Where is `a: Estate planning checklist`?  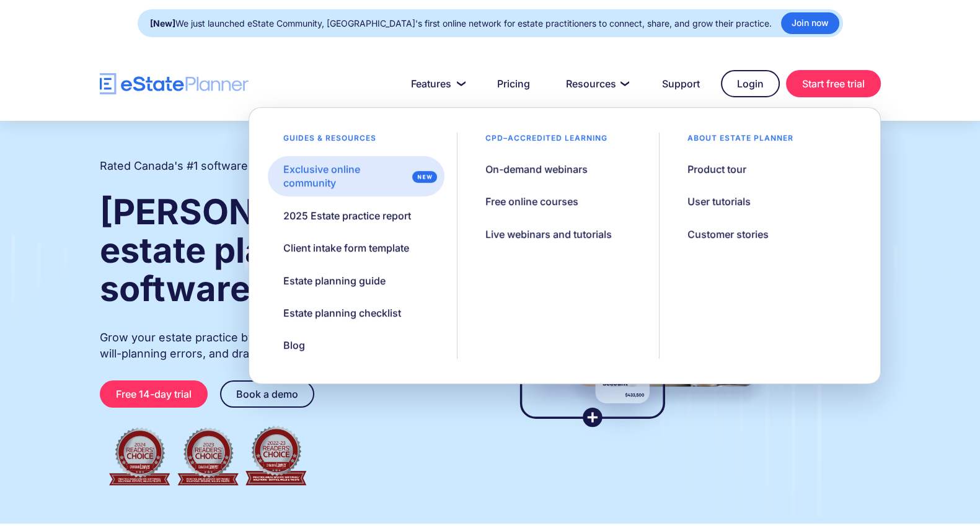 a: Estate planning checklist is located at coordinates (342, 313).